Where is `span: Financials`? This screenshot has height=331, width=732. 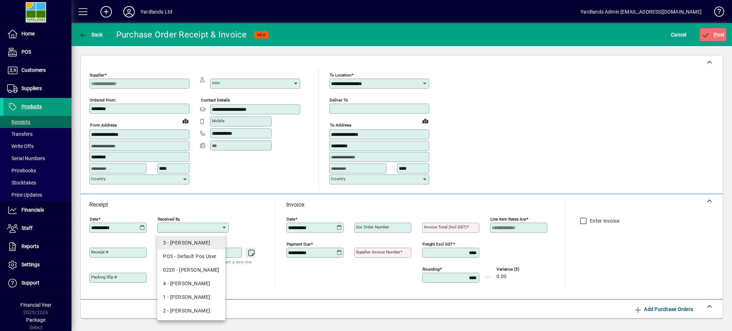 span: Financials is located at coordinates (33, 210).